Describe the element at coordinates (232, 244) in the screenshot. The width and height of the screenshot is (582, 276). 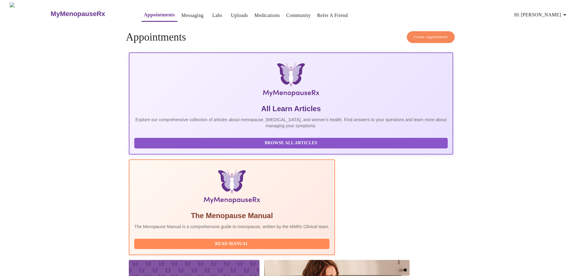
I see `span: Read Manual` at that location.